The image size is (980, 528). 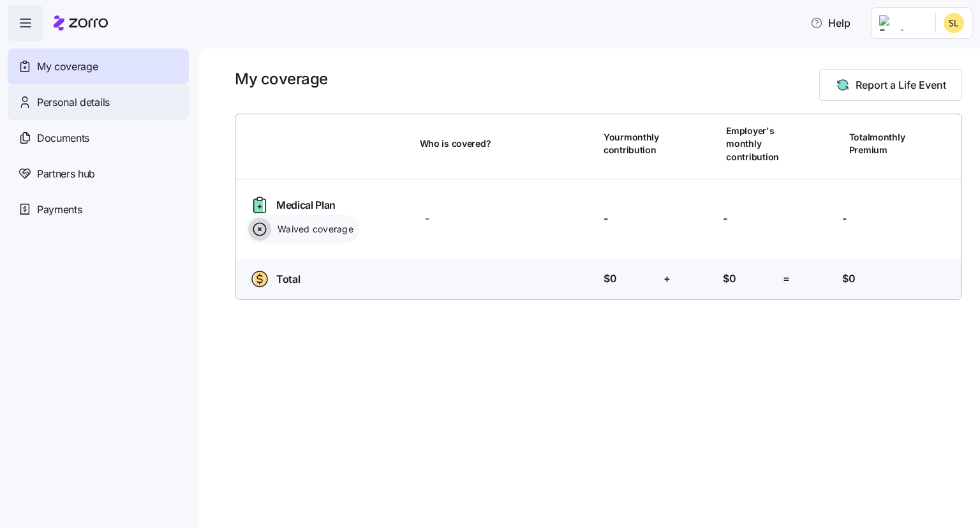 What do you see at coordinates (752, 144) in the screenshot?
I see `span: Employer's monthly contribution` at bounding box center [752, 144].